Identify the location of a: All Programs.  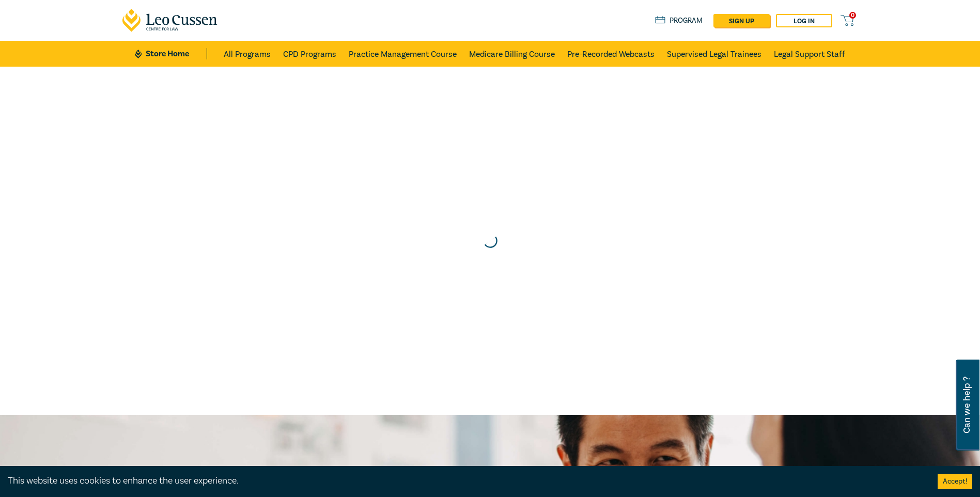
(247, 54).